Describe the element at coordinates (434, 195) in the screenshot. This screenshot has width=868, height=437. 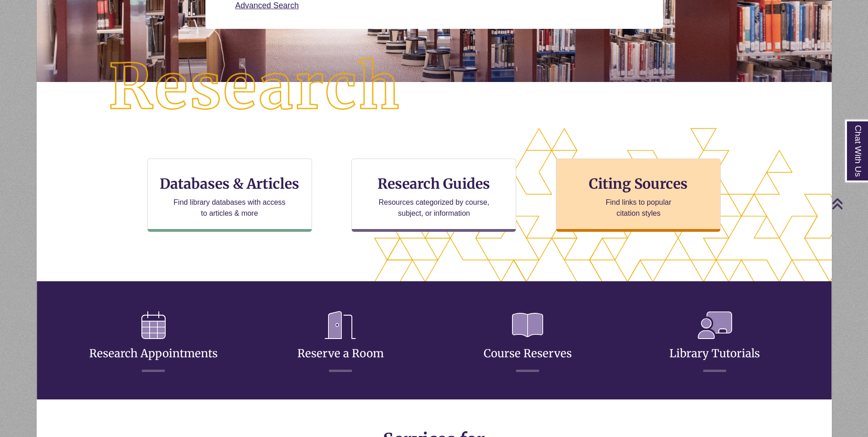
I see `a: Research Guides Resources categorized by course, subject, or information` at that location.